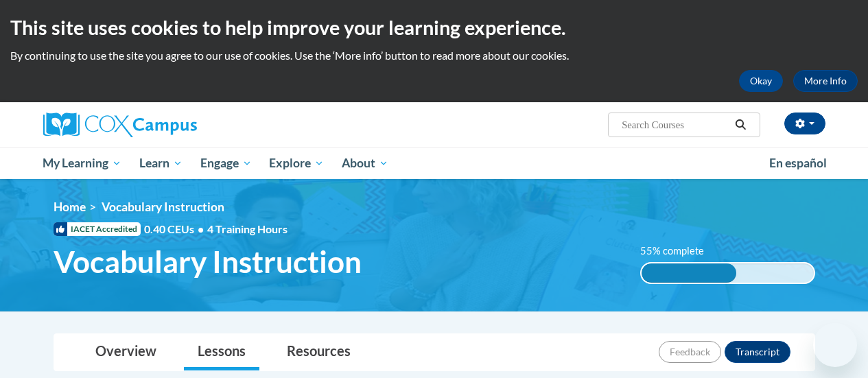 This screenshot has height=378, width=868. Describe the element at coordinates (434, 56) in the screenshot. I see `p: By continuing to use the site you agree to our use of cookies. Use the ‘More info’ button to read...` at that location.